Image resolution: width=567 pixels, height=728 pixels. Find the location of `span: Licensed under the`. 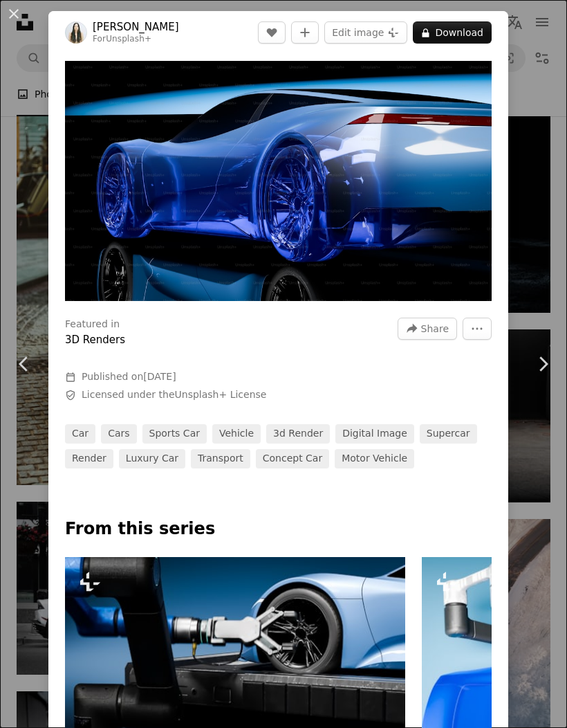

span: Licensed under the is located at coordinates (173, 396).